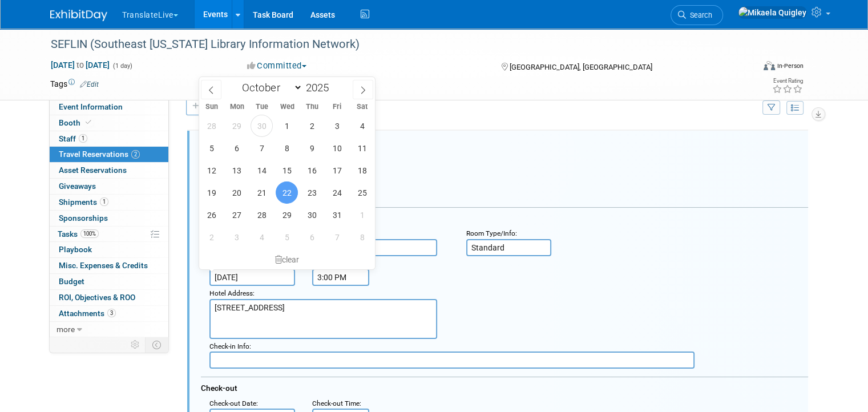 Image resolution: width=868 pixels, height=412 pixels. Describe the element at coordinates (83, 218) in the screenshot. I see `span: Sponsorships` at that location.